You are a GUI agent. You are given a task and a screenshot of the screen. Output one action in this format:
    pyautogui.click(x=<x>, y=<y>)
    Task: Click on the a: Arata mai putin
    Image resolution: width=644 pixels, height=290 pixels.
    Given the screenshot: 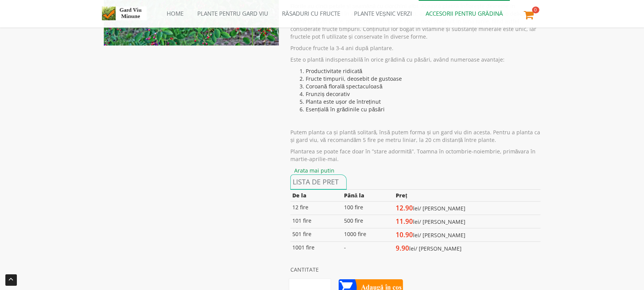 What is the action you would take?
    pyautogui.click(x=314, y=170)
    